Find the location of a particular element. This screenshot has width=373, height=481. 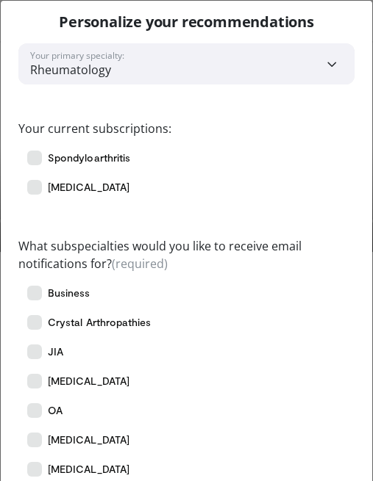

span: Crystal Arthropathies is located at coordinates (99, 323).